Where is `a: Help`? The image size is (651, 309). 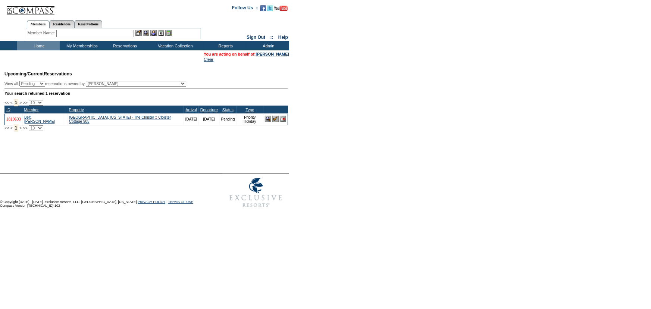
a: Help is located at coordinates (283, 37).